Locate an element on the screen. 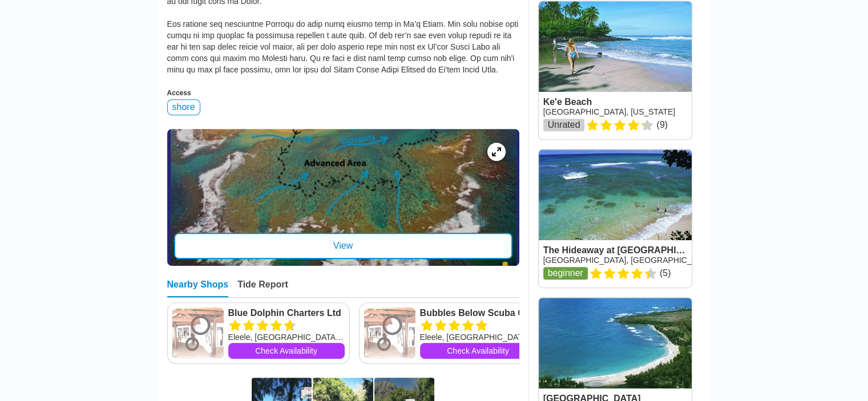 Image resolution: width=868 pixels, height=401 pixels. a: Blue Dolphin Charters Ltd is located at coordinates (286, 313).